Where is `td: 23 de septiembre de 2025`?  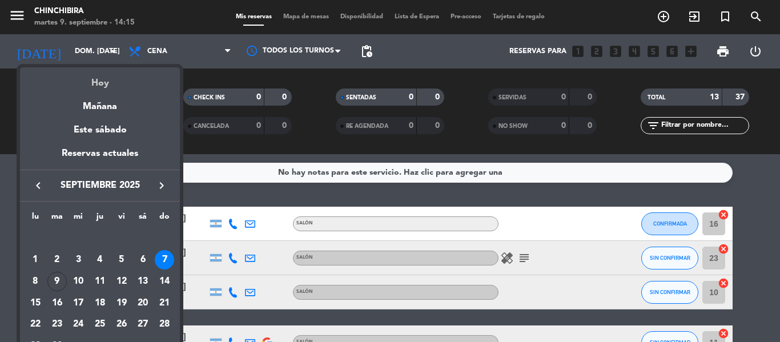
td: 23 de septiembre de 2025 is located at coordinates (57, 325).